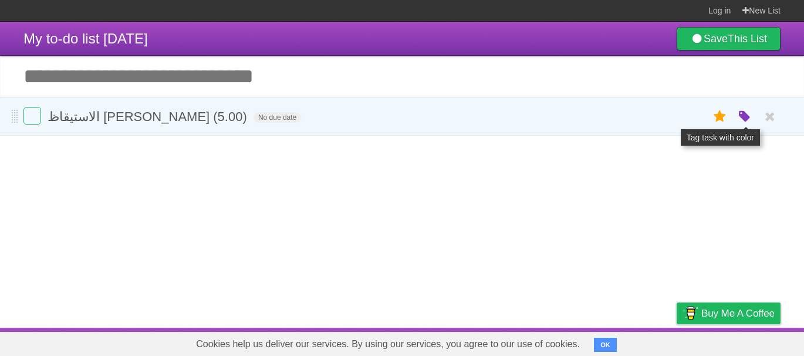 This screenshot has height=356, width=804. Describe the element at coordinates (747, 39) in the screenshot. I see `b: This List` at that location.